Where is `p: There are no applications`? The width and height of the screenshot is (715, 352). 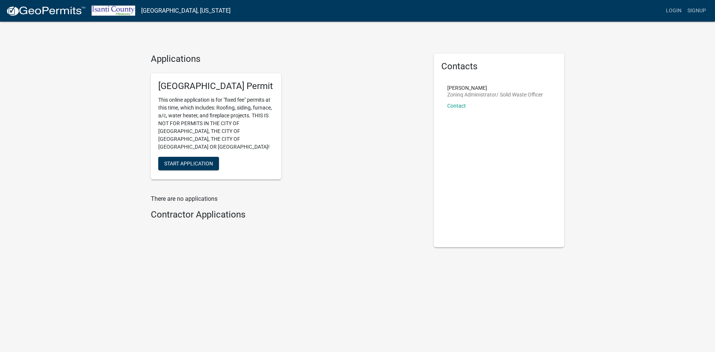
p: There are no applications is located at coordinates (287, 199).